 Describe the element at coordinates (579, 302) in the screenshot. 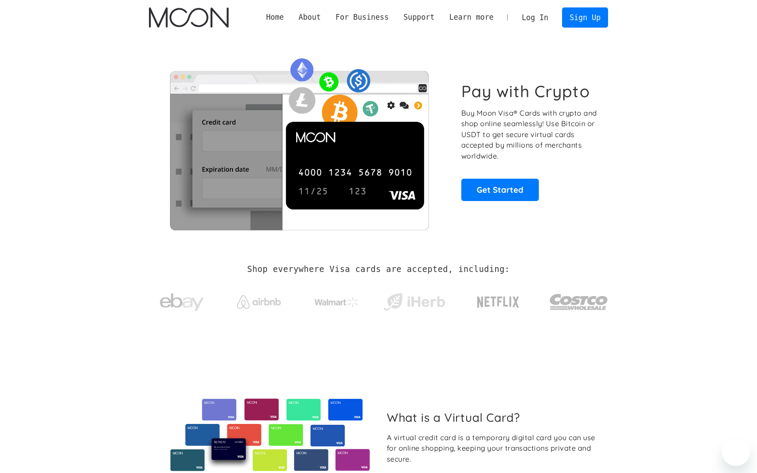

I see `img: Costco` at that location.